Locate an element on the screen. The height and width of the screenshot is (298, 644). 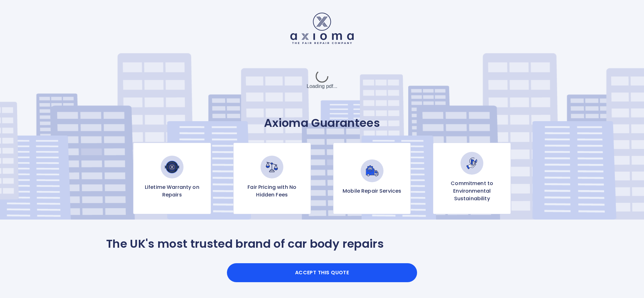
div: Loading pdf... is located at coordinates (322, 80).